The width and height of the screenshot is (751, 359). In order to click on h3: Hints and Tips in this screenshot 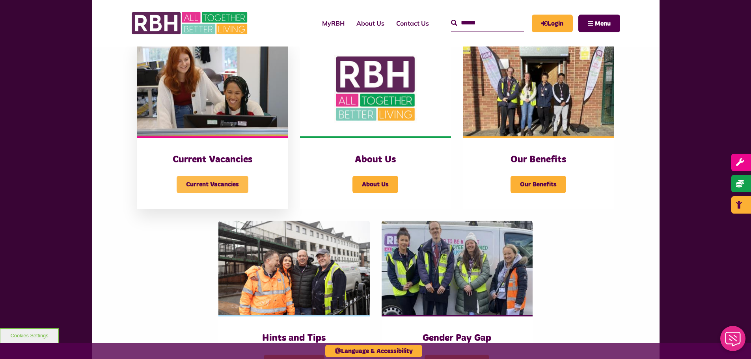, I will do `click(294, 338)`.